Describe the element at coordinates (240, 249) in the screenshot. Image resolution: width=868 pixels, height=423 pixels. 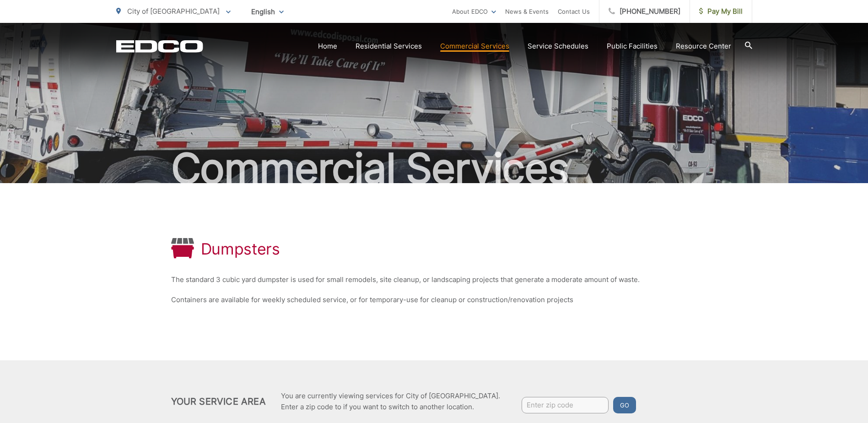
I see `h1: Dumpsters` at that location.